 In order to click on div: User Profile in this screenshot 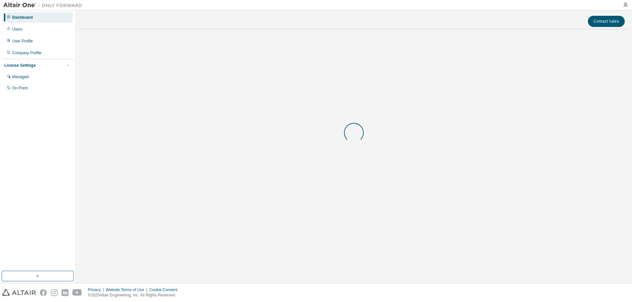, I will do `click(22, 41)`.